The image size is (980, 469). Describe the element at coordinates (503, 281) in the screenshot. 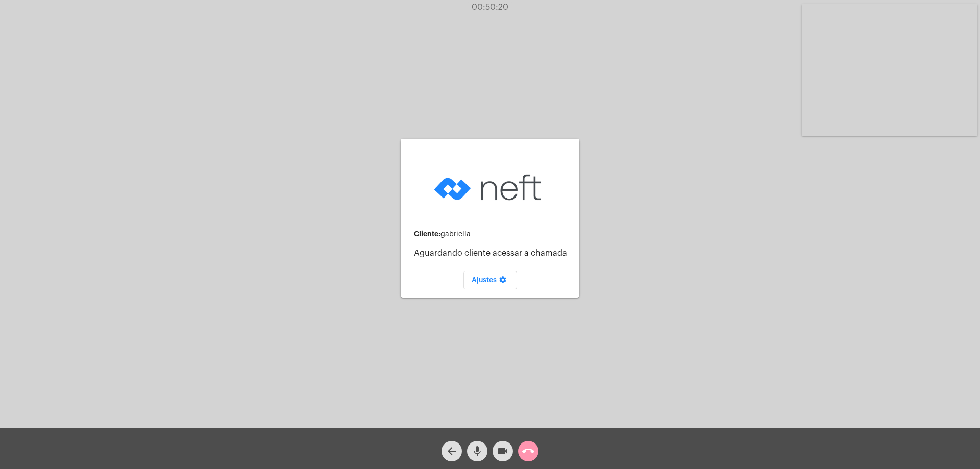

I see `mat-icon: settings` at that location.